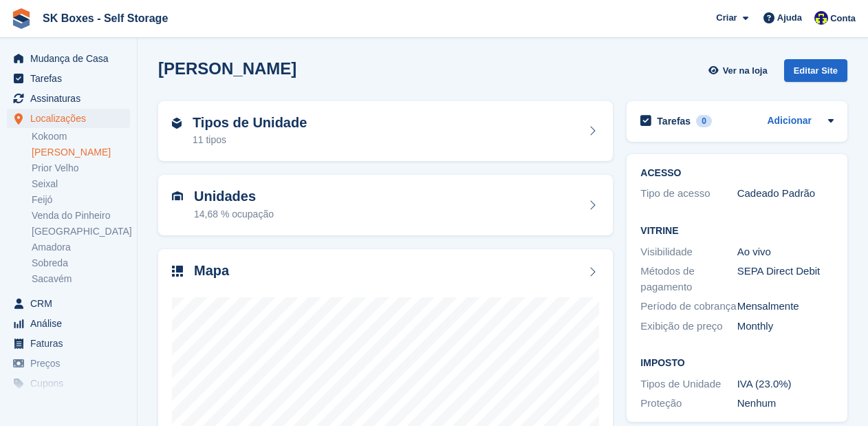 The image size is (868, 426). What do you see at coordinates (72, 383) in the screenshot?
I see `span: Cupons` at bounding box center [72, 383].